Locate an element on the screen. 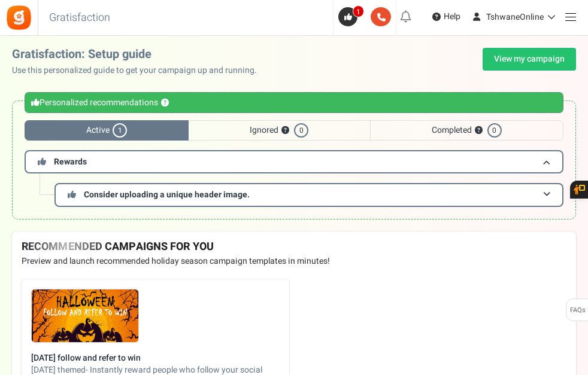 This screenshot has height=375, width=588. span: Ignored is located at coordinates (279, 130).